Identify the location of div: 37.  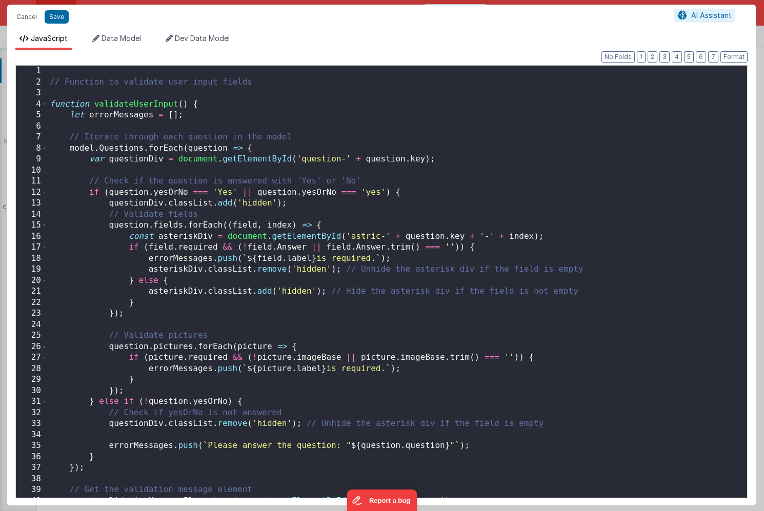
(32, 468).